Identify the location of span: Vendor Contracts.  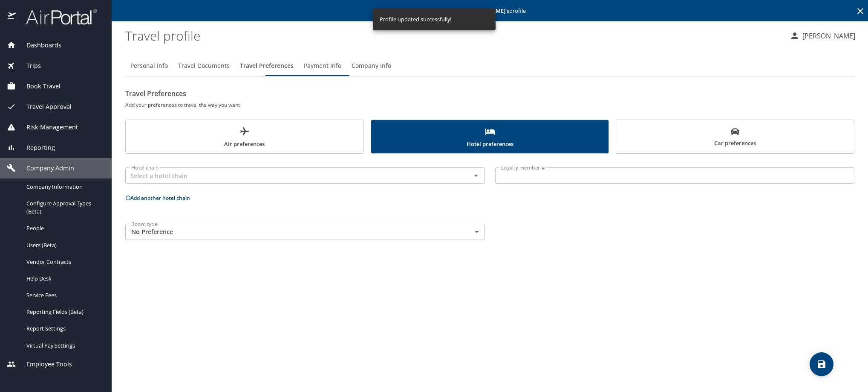
(64, 262).